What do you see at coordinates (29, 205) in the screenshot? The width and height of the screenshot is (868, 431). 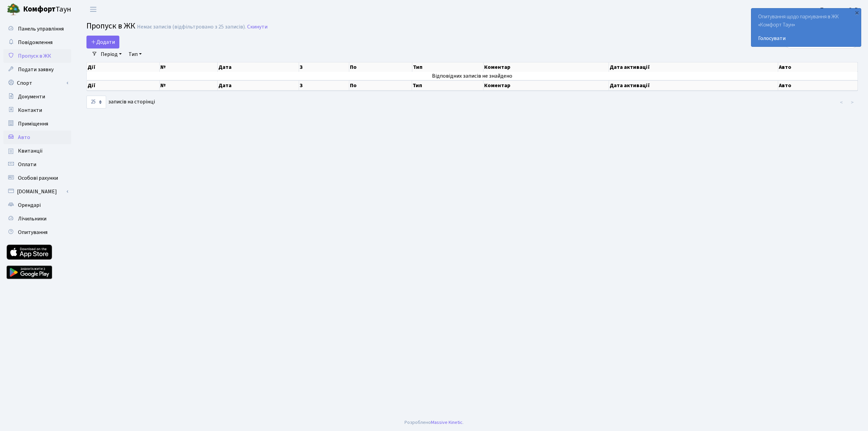 I see `span: Орендарі` at bounding box center [29, 205].